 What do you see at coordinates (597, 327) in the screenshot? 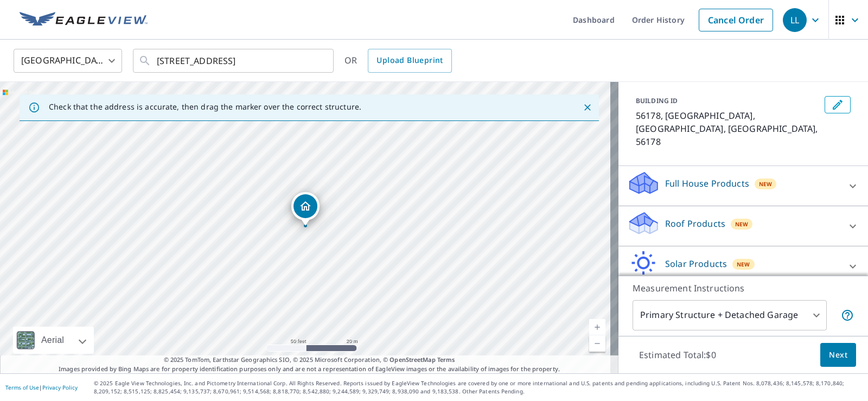
I see `a: Current Level 19, Zoom In` at bounding box center [597, 327].